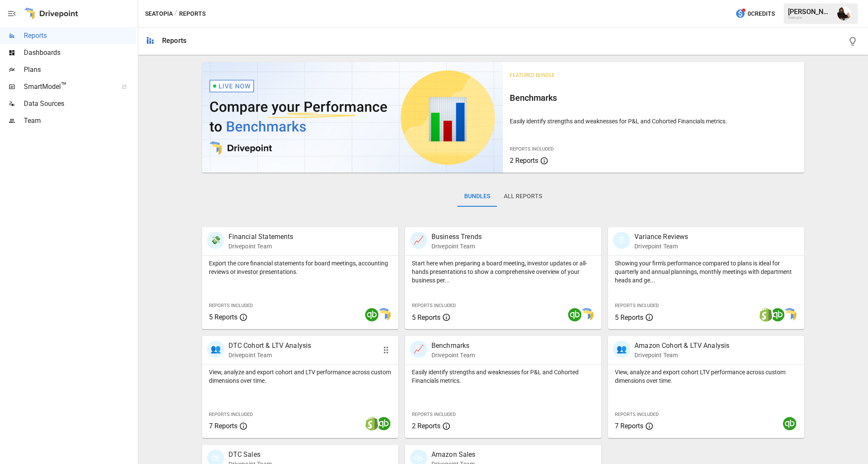 The width and height of the screenshot is (868, 464). I want to click on img: Ryan Dranginis, so click(844, 13).